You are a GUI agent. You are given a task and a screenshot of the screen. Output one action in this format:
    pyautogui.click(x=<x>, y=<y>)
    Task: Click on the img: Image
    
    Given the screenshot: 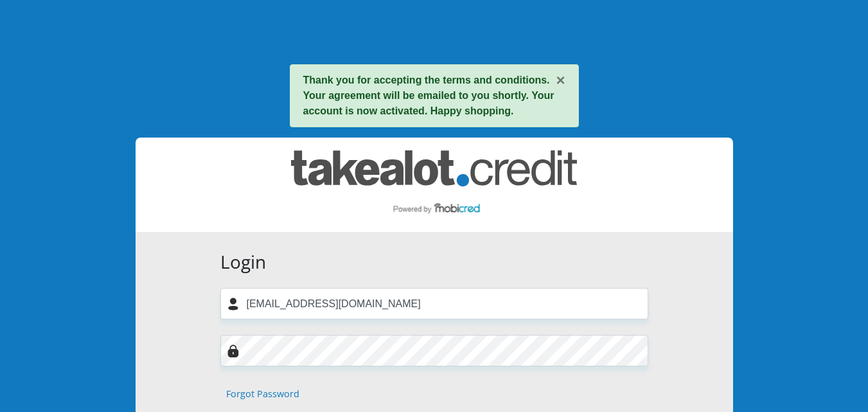 What is the action you would take?
    pyautogui.click(x=233, y=351)
    